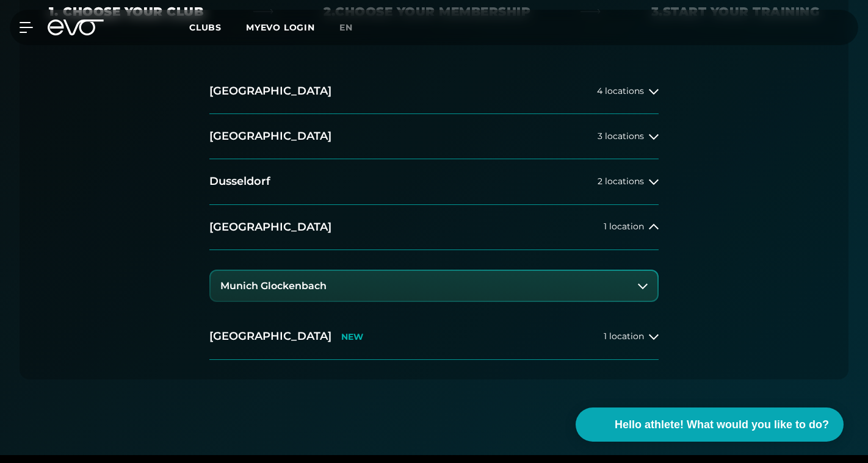 The width and height of the screenshot is (868, 463). Describe the element at coordinates (273, 286) in the screenshot. I see `font: Munich Glockenbach` at that location.